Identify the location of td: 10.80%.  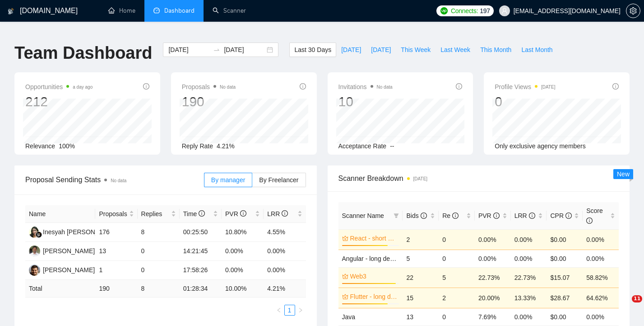
(242, 232).